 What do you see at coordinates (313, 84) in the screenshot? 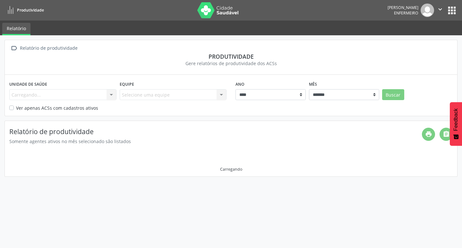
I see `label: Mês` at bounding box center [313, 84].